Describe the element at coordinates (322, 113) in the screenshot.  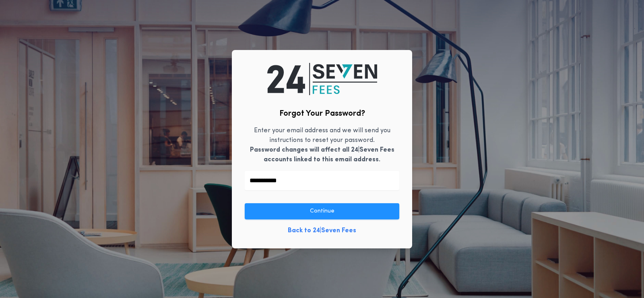
I see `h2: Forgot Your Password?` at that location.